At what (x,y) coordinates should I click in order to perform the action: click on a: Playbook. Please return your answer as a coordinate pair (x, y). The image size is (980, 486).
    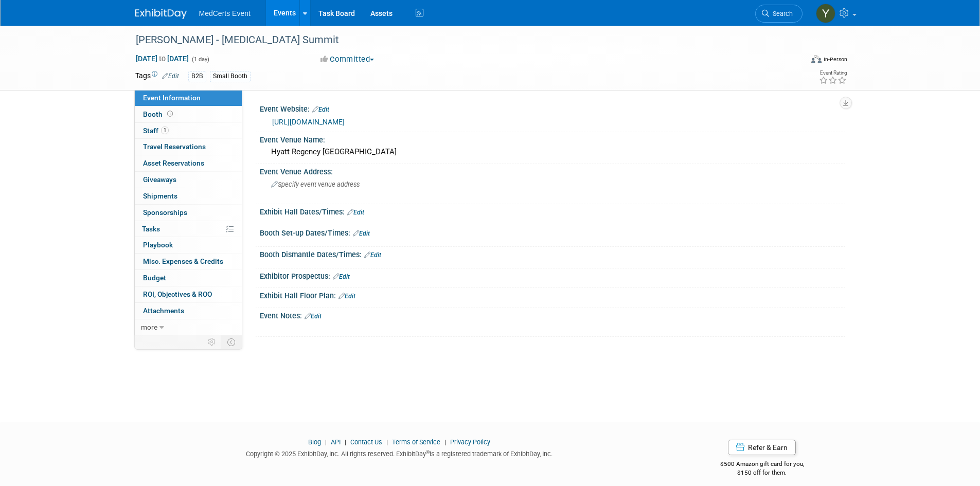
    Looking at the image, I should click on (188, 245).